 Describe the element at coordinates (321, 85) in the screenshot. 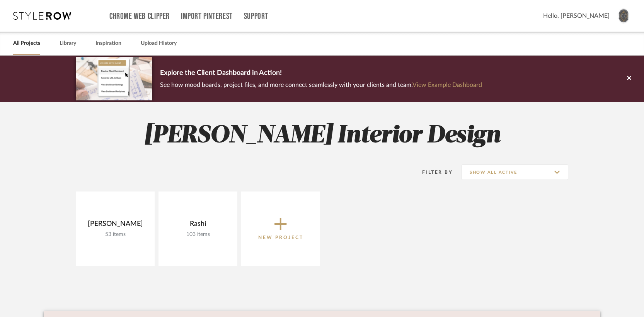

I see `p: See how mood boards, project files, and more connect seamlessly with your clients and team.` at that location.